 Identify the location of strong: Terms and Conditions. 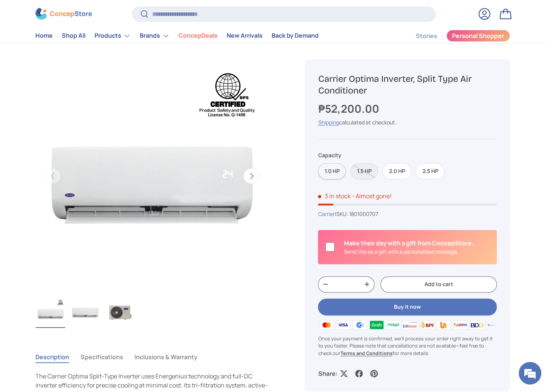
(367, 353).